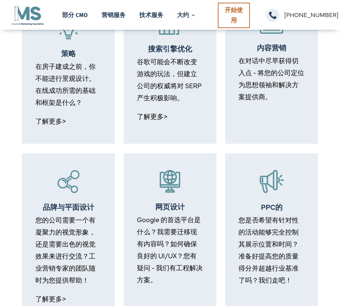  I want to click on a: 开始使用, so click(234, 15).